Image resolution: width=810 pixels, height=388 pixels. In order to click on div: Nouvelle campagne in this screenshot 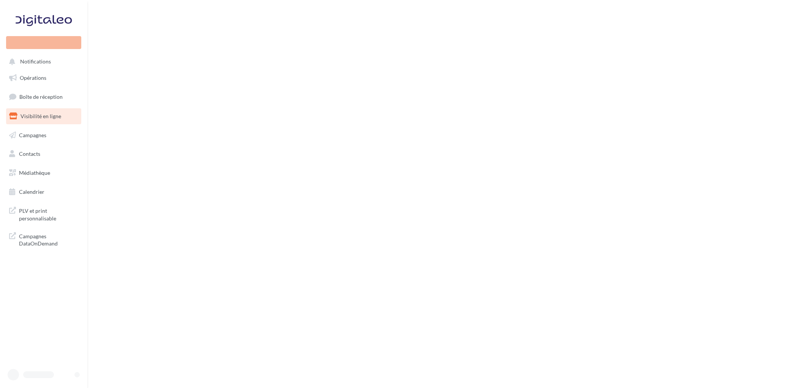, I will do `click(44, 43)`.